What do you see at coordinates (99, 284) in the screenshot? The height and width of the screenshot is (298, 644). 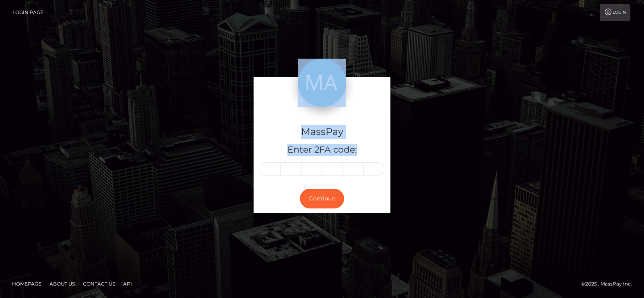 I see `a: Contact Us` at bounding box center [99, 284].